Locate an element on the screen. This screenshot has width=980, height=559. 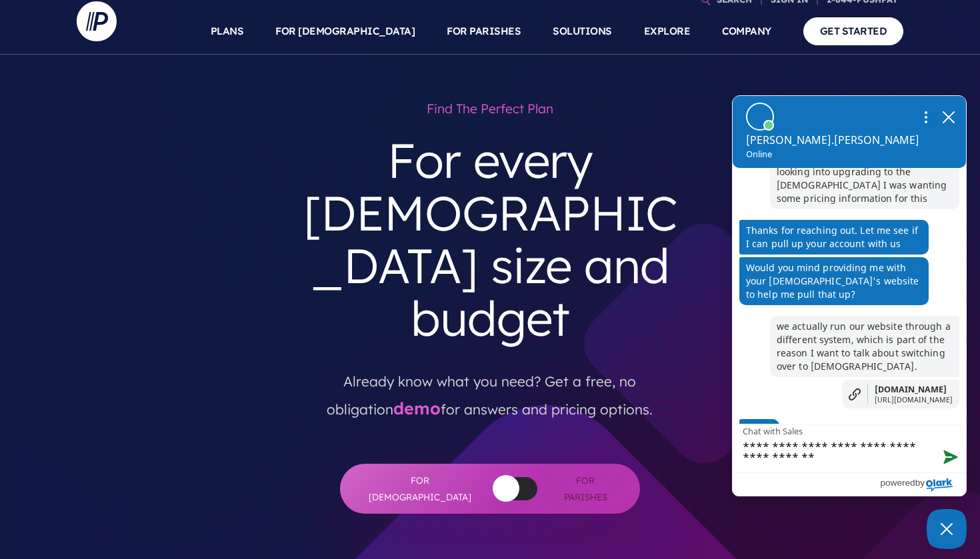
a: demo is located at coordinates (417, 408).